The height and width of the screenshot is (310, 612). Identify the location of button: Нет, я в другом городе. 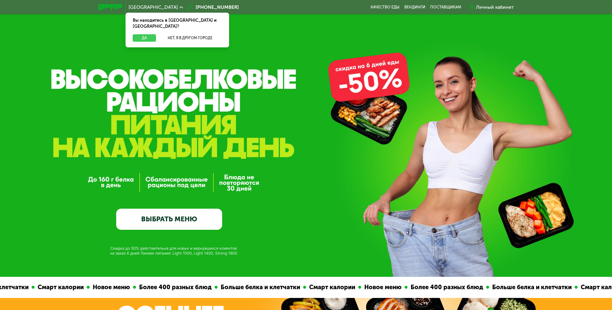
(190, 38).